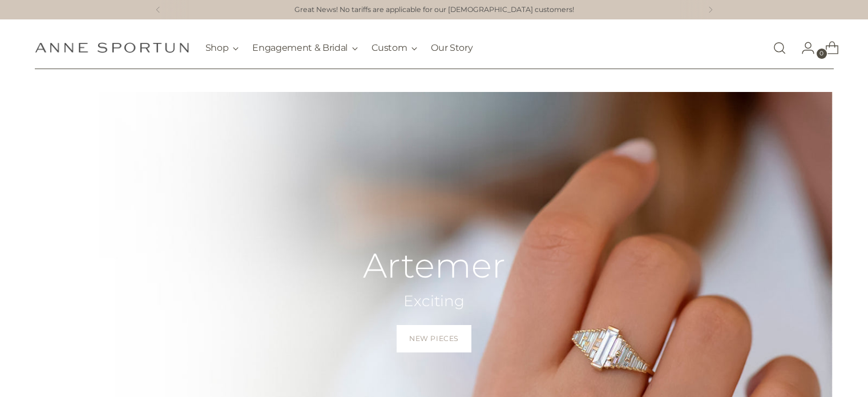 This screenshot has width=868, height=397. Describe the element at coordinates (779, 48) in the screenshot. I see `a: Open search modal` at that location.